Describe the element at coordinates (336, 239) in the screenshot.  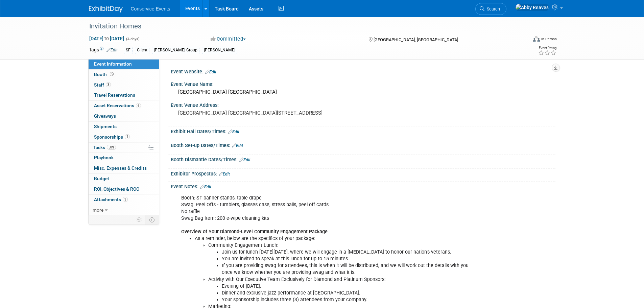
I see `li: As a reminder, below are the specifics of your package:` at that location.